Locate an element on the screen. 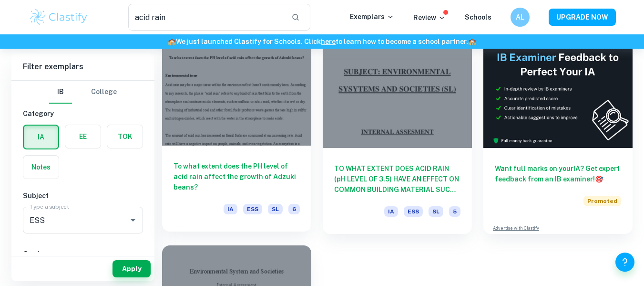  button: IB is located at coordinates (61, 92).